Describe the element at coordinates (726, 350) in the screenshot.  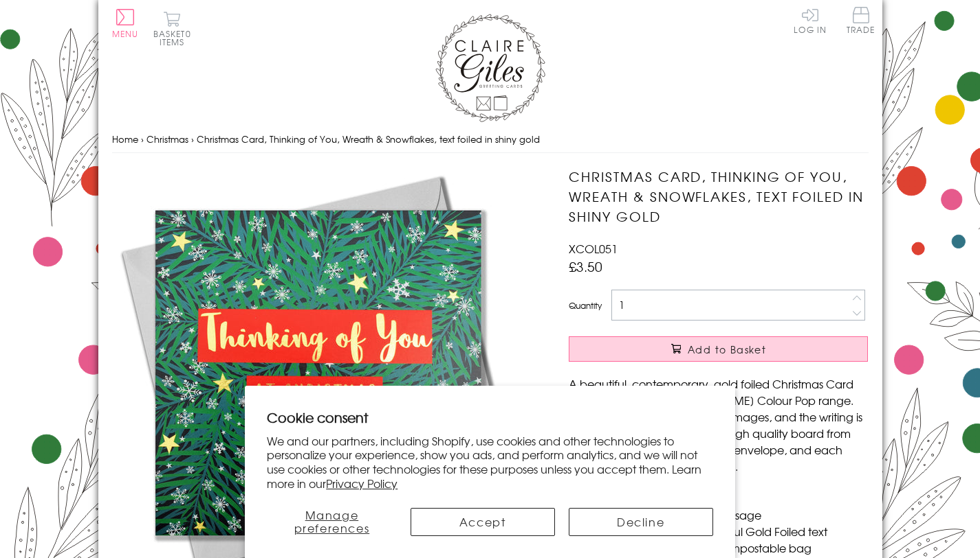
I see `span: Add to Basket` at that location.